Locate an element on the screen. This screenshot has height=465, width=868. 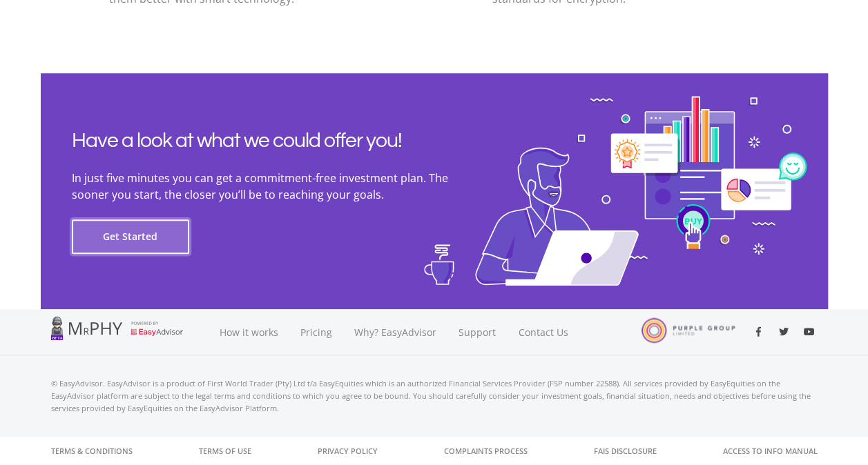
a: Support is located at coordinates (477, 332).